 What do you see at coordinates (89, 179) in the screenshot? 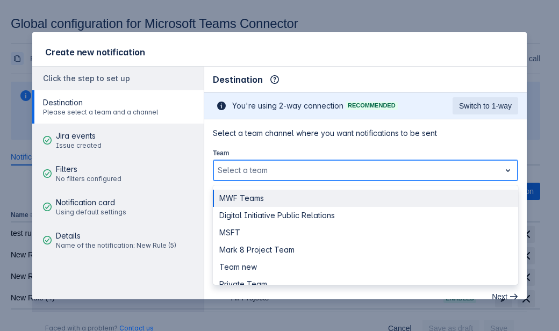
I see `span: No filters configured` at bounding box center [89, 179].